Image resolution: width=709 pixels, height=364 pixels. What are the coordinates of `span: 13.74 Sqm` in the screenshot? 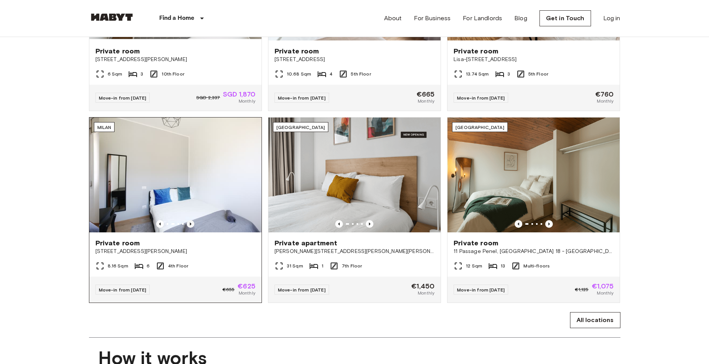 It's located at (477, 74).